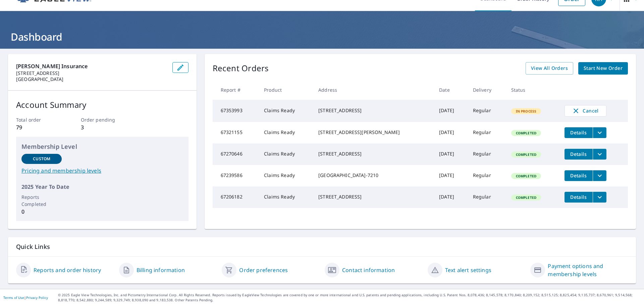 This screenshot has height=306, width=644. What do you see at coordinates (526, 111) in the screenshot?
I see `span: In Process` at bounding box center [526, 111].